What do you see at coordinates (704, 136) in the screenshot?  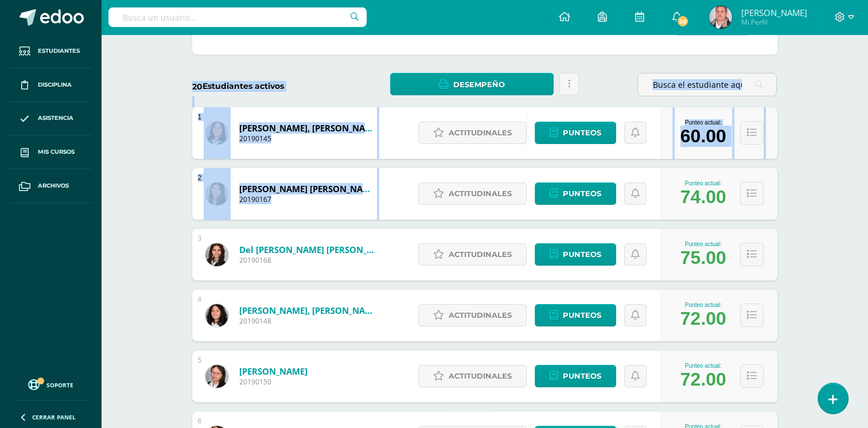 I see `div: 60.00` at bounding box center [704, 136].